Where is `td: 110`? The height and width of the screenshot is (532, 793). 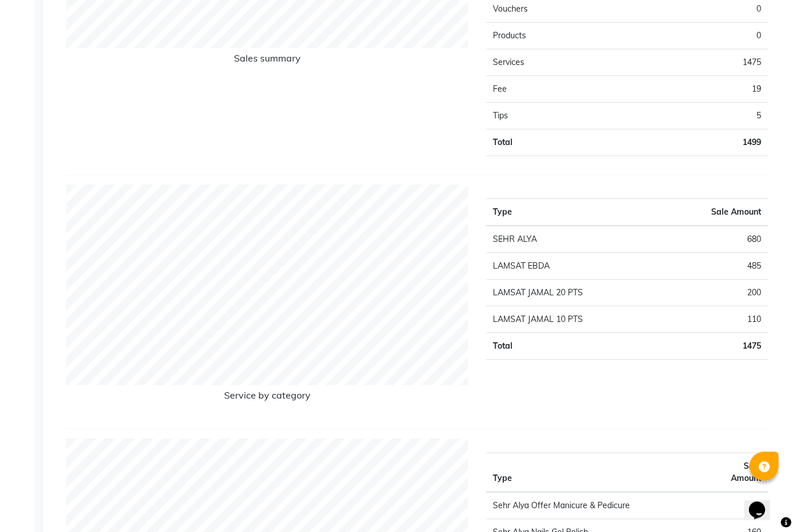 td: 110 is located at coordinates (714, 320).